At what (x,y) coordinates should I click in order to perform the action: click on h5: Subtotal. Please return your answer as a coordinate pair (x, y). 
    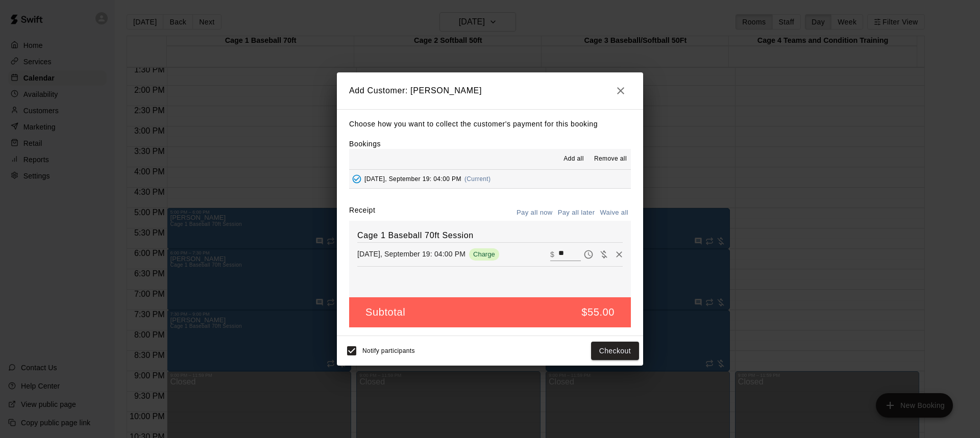
    Looking at the image, I should click on (385, 312).